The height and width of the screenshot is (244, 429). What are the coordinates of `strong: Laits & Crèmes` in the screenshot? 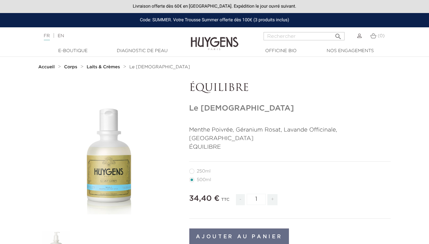 It's located at (103, 67).